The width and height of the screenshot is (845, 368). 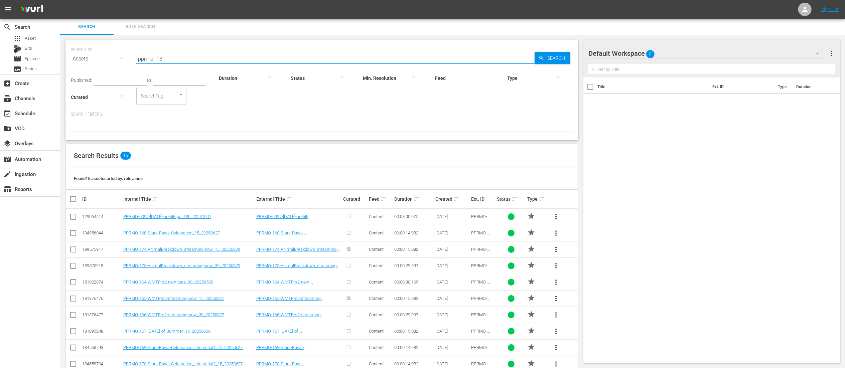 What do you see at coordinates (414, 282) in the screenshot?
I see `div: 00:00:30.165` at bounding box center [414, 282].